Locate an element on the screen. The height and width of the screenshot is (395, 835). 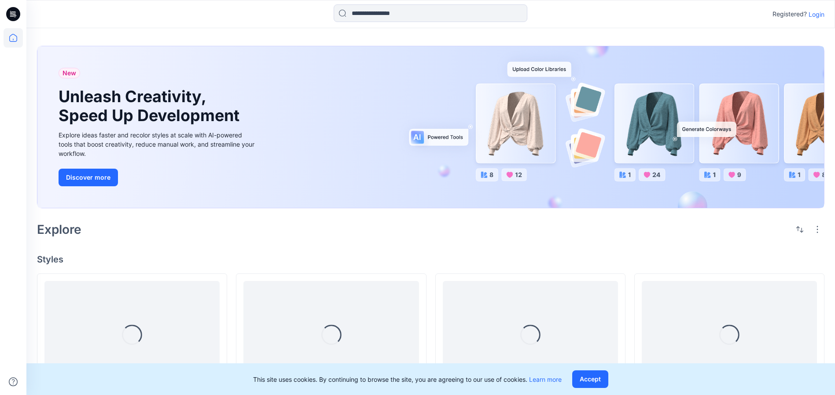
a: Learn more is located at coordinates (545, 379).